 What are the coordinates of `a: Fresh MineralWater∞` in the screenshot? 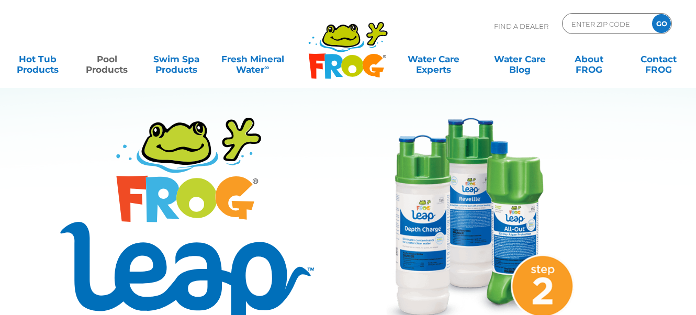 It's located at (252, 59).